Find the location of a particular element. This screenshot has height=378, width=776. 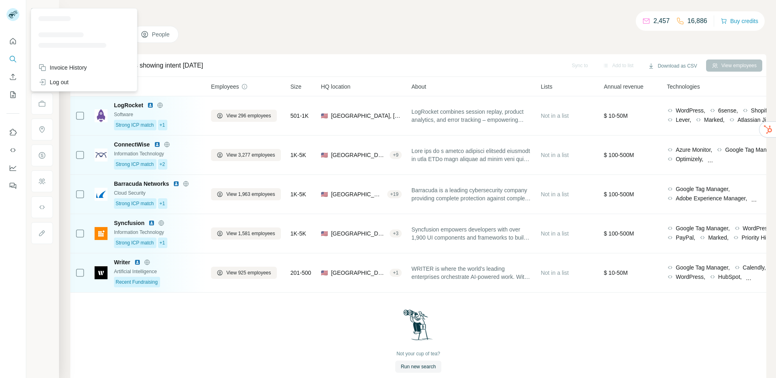

span: WRITER is where the world’s leading enterprises orchestrate AI-powered work. With WRITER'S end-to... is located at coordinates (471, 272).